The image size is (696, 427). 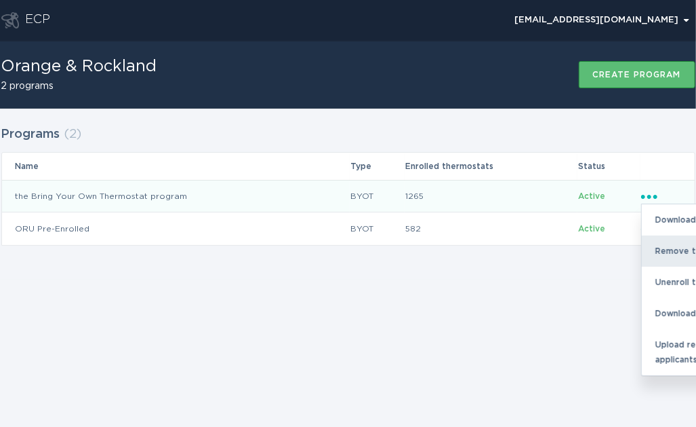 I want to click on h2: 2 programs, so click(x=79, y=86).